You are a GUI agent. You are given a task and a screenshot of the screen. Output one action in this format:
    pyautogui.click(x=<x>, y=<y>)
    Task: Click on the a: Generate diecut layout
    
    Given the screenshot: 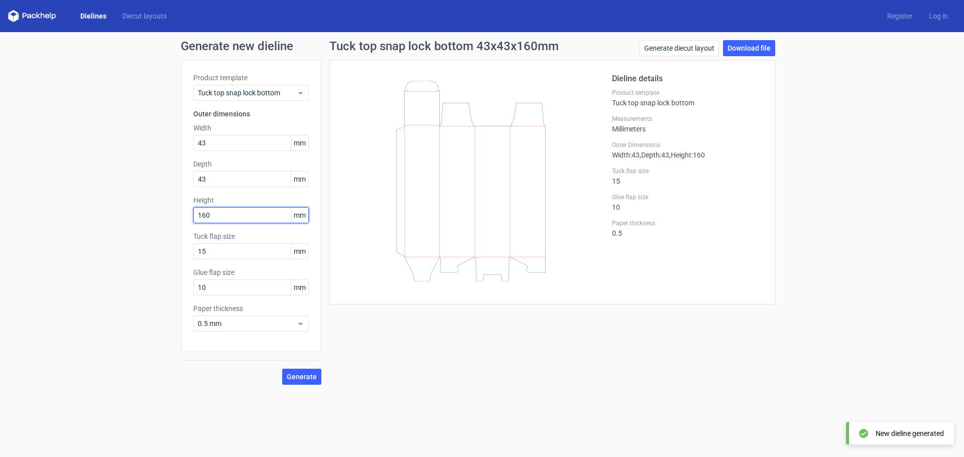 What is the action you would take?
    pyautogui.click(x=679, y=48)
    